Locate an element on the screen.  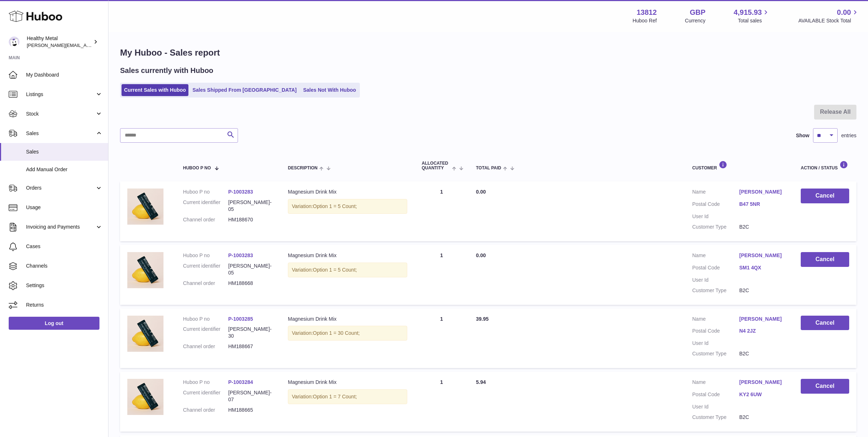
span: Option 1 = 5 Count; is located at coordinates (335, 270).